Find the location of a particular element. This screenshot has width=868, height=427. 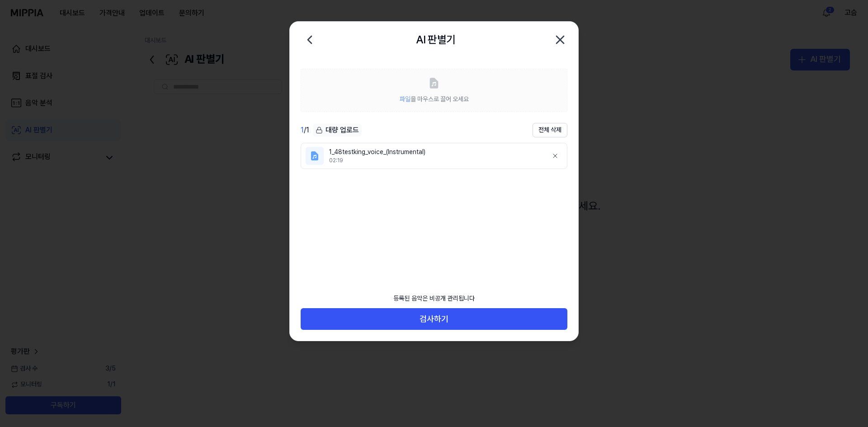

div: 1_48testking_voice_(Instrumental) is located at coordinates (435, 152).